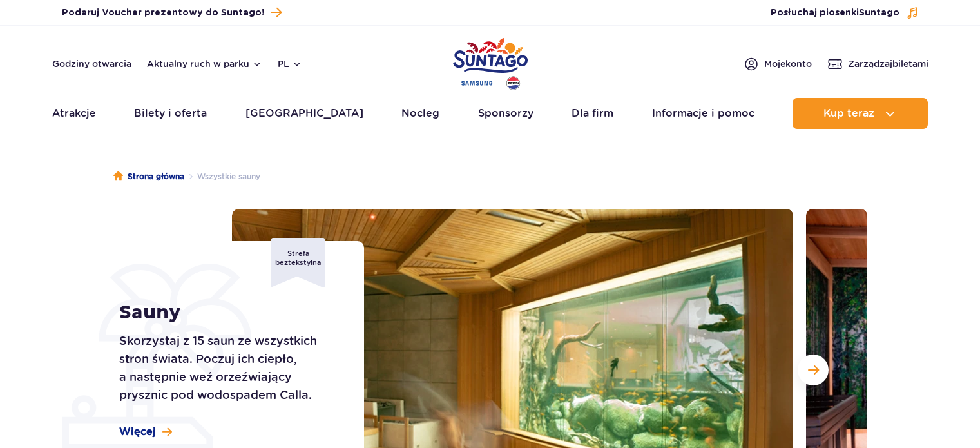 Image resolution: width=980 pixels, height=448 pixels. I want to click on a: Atrakcje, so click(74, 114).